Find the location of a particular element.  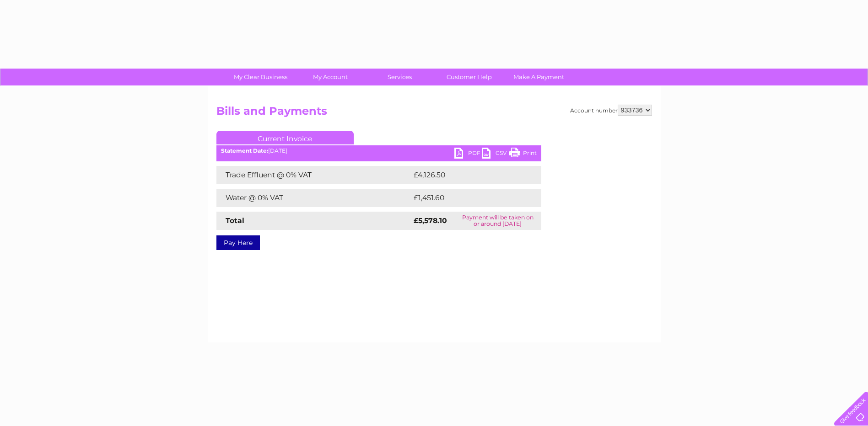

td: £1,451.60 is located at coordinates (469, 198).